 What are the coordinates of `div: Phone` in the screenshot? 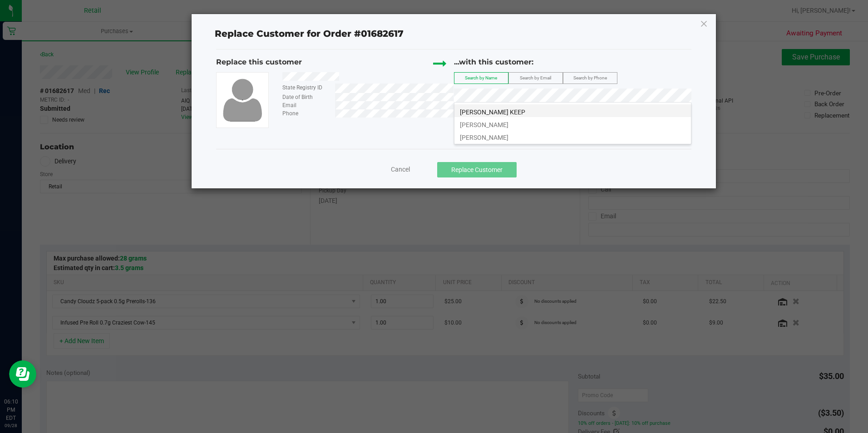 It's located at (305, 114).